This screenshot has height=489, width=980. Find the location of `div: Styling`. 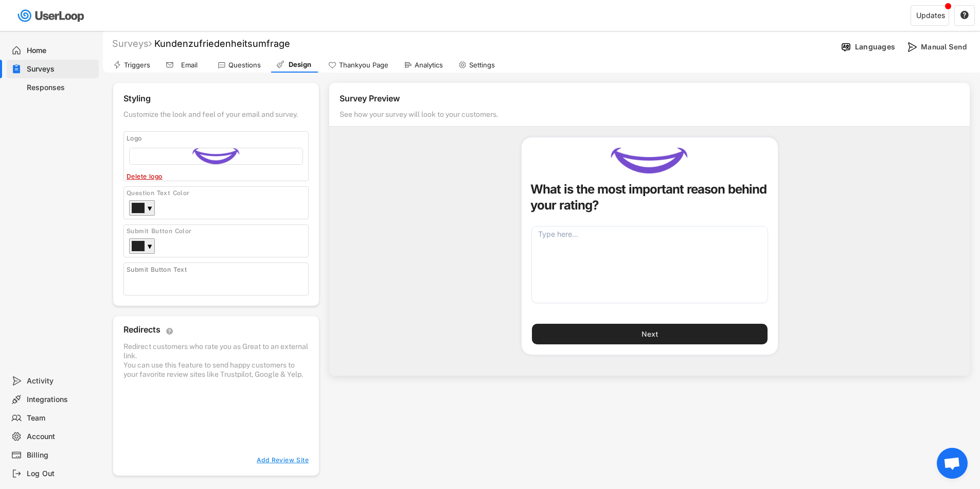

div: Styling is located at coordinates (216, 100).